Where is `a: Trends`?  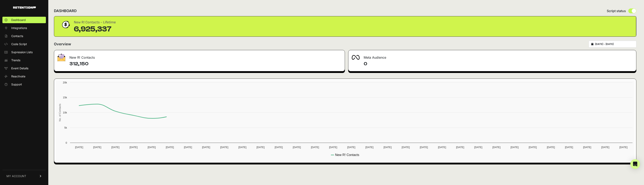 a: Trends is located at coordinates (24, 60).